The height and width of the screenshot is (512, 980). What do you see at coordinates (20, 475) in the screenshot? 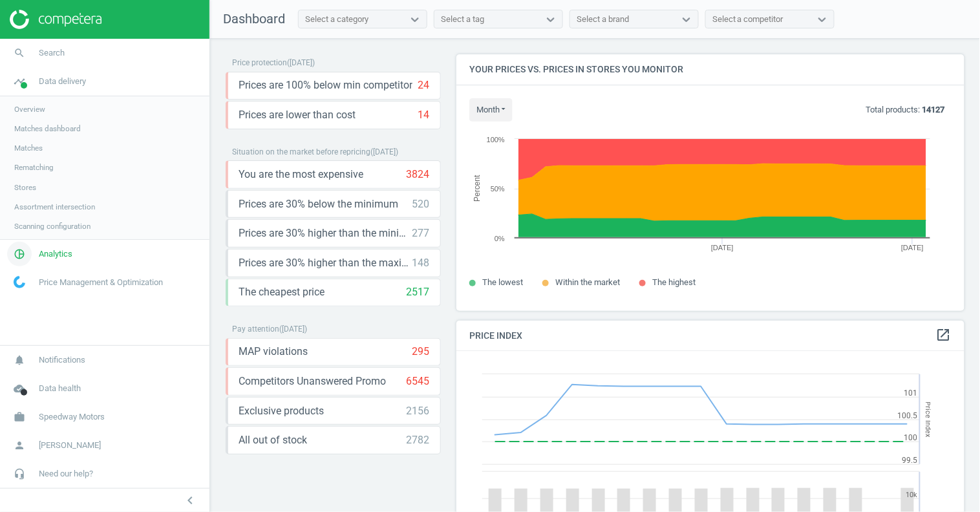
I see `i: headset_mic` at bounding box center [20, 475].